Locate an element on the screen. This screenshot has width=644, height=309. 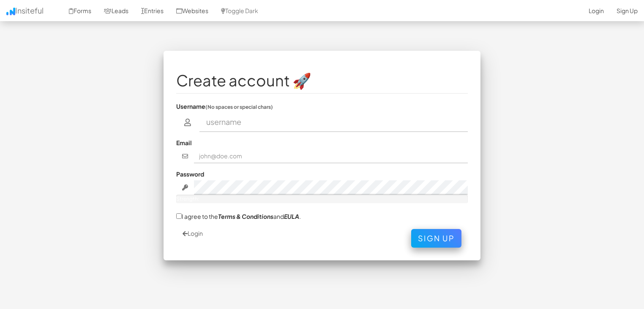
em: Terms & Conditions is located at coordinates (246, 216).